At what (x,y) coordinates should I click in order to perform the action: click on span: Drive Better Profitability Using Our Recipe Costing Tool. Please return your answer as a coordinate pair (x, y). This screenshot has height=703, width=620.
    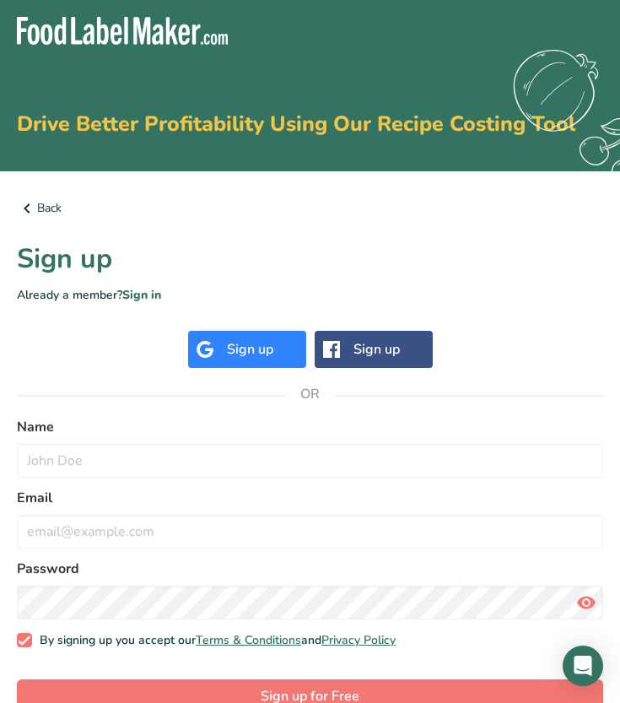
    Looking at the image, I should click on (296, 124).